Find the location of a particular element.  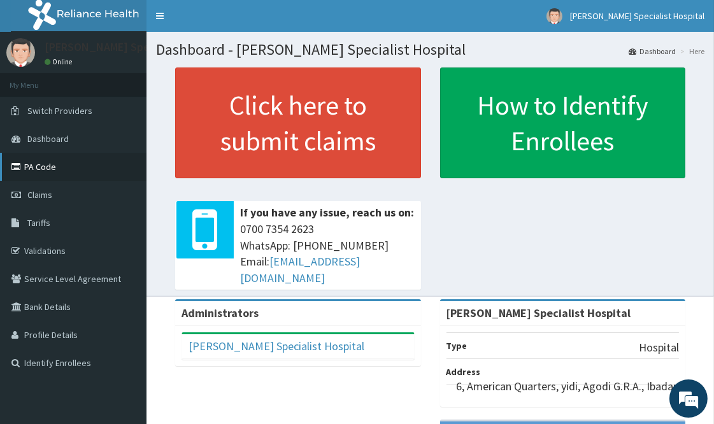

a: Click here to submit claims is located at coordinates (298, 123).